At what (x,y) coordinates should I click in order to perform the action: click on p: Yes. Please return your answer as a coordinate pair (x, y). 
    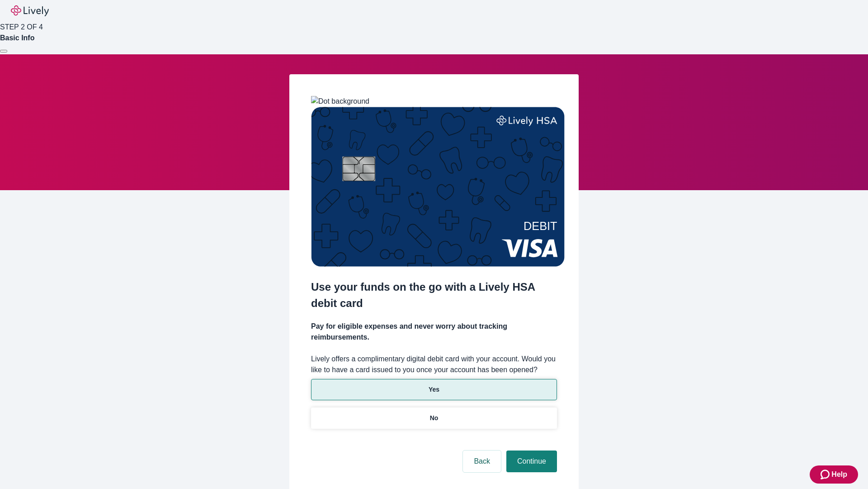
    Looking at the image, I should click on (434, 389).